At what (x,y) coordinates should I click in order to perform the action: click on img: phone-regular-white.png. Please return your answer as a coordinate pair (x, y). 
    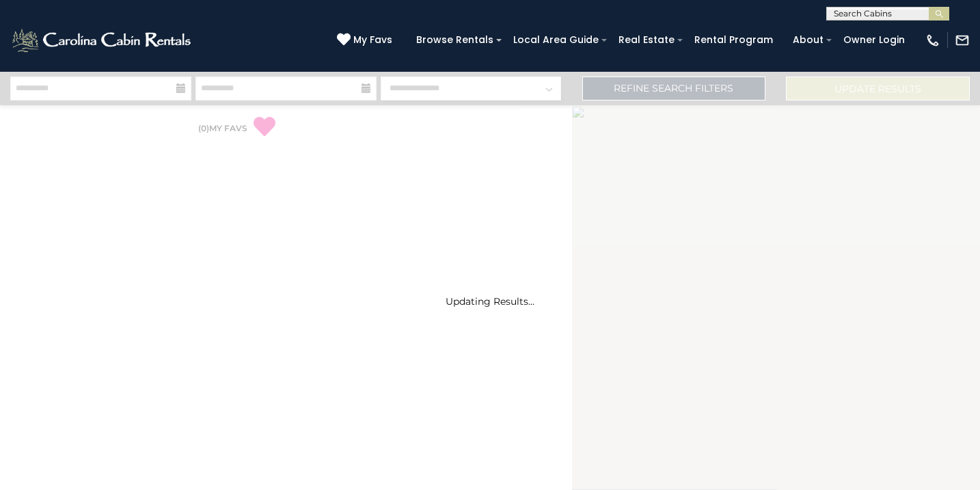
    Looking at the image, I should click on (932, 41).